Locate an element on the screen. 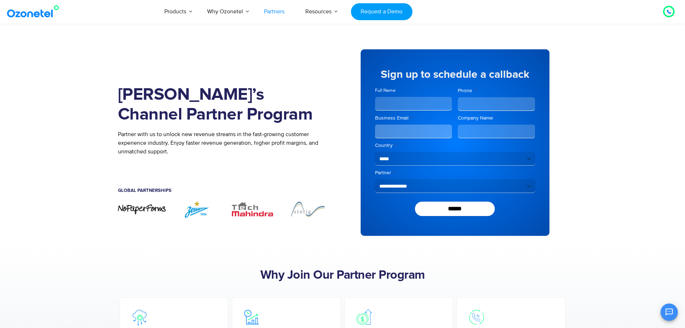  label: Partner is located at coordinates (455, 173).